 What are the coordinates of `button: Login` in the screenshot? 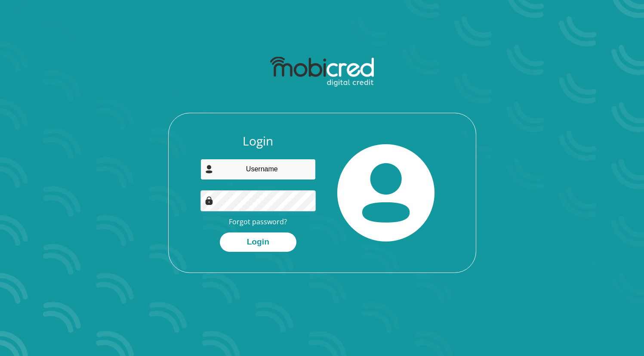 It's located at (258, 242).